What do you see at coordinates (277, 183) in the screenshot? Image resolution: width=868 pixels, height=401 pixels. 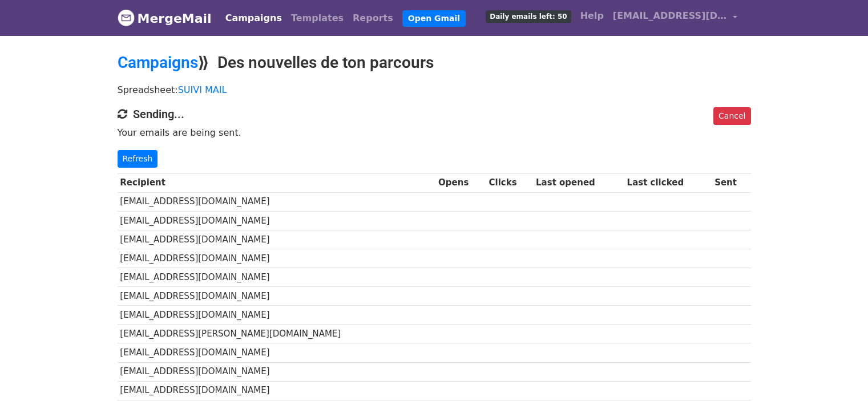 I see `th: Recipient` at bounding box center [277, 183].